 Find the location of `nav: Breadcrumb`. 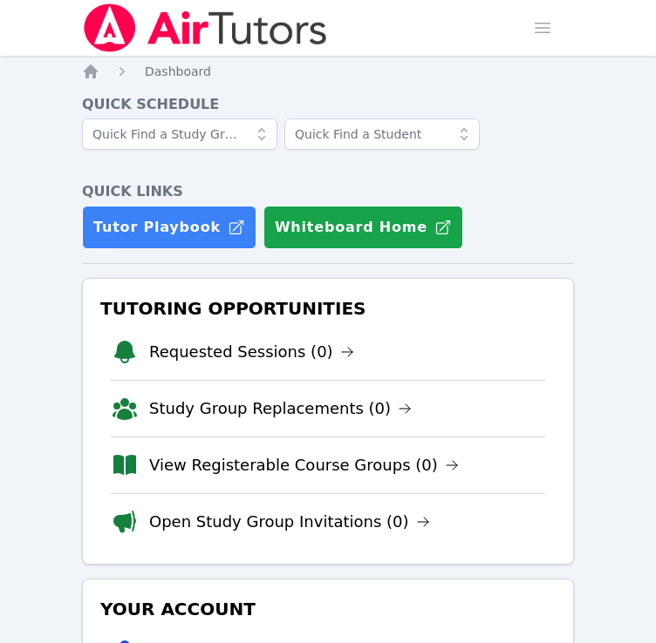

nav: Breadcrumb is located at coordinates (328, 71).